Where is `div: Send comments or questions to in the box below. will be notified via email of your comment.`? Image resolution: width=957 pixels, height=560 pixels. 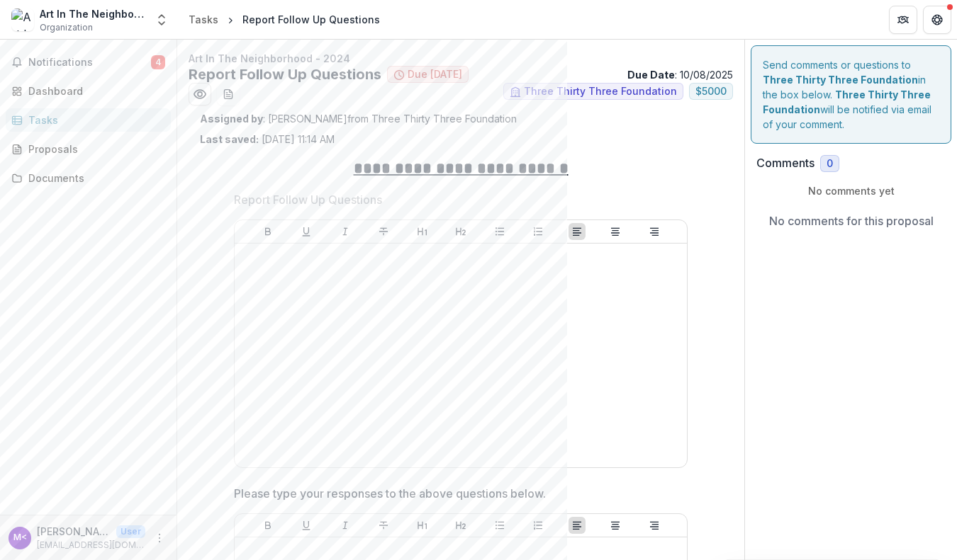
div: Send comments or questions to in the box below. will be notified via email of your comment. is located at coordinates (850, 94).